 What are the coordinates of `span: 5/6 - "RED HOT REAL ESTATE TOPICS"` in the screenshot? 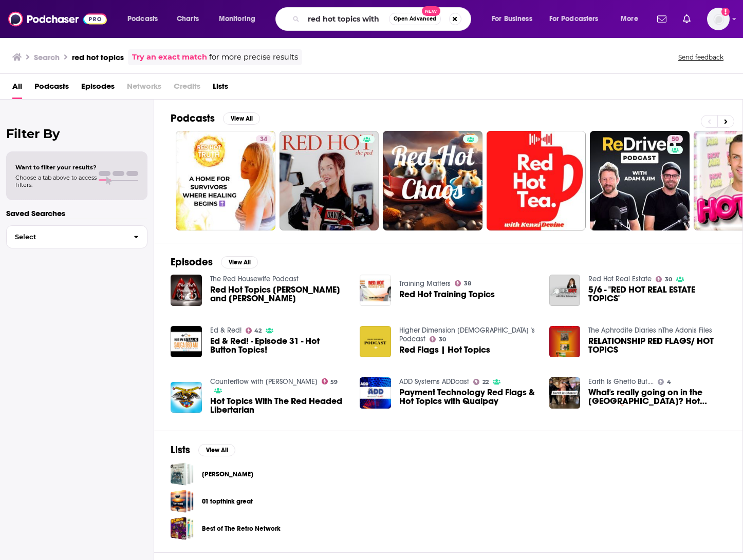 It's located at (657, 294).